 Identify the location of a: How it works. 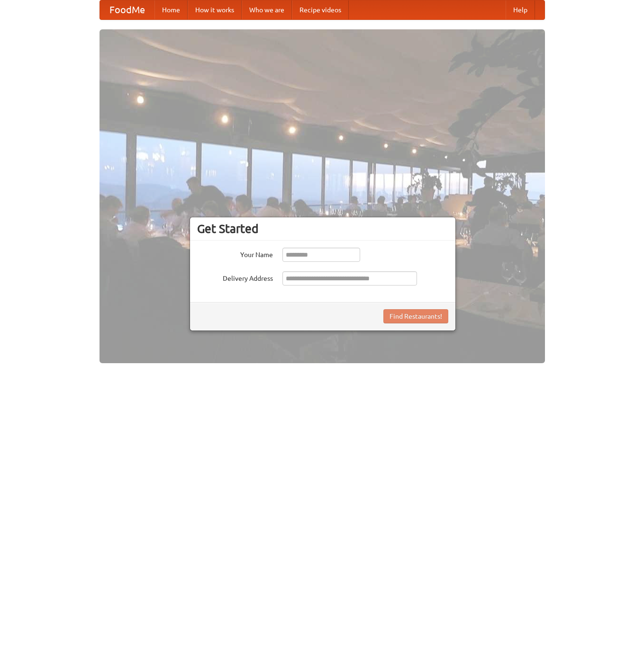
(214, 10).